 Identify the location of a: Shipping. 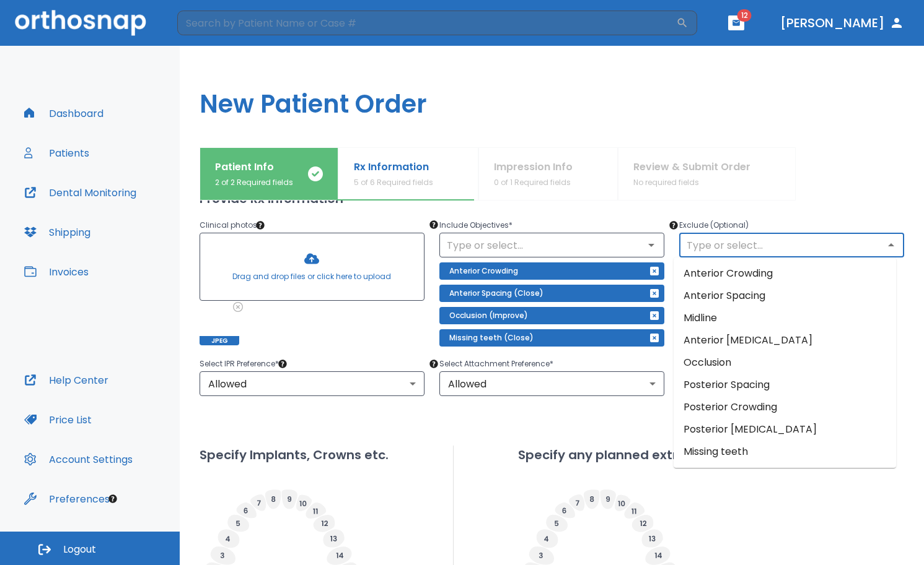
(57, 232).